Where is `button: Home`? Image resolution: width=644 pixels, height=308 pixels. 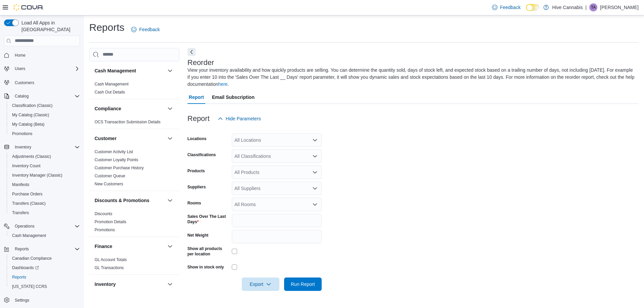
button: Home is located at coordinates (42, 55).